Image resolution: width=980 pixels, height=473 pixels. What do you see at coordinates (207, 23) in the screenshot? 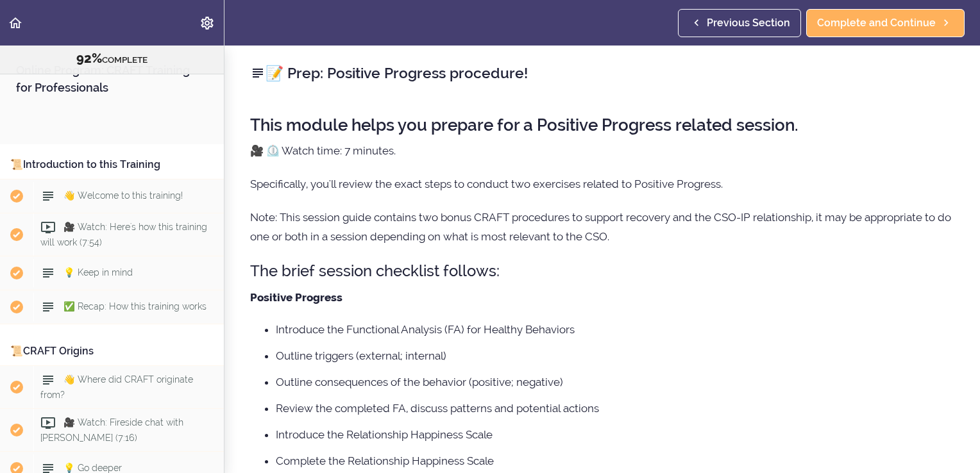
I see `svg: Settings Menu` at bounding box center [207, 23].